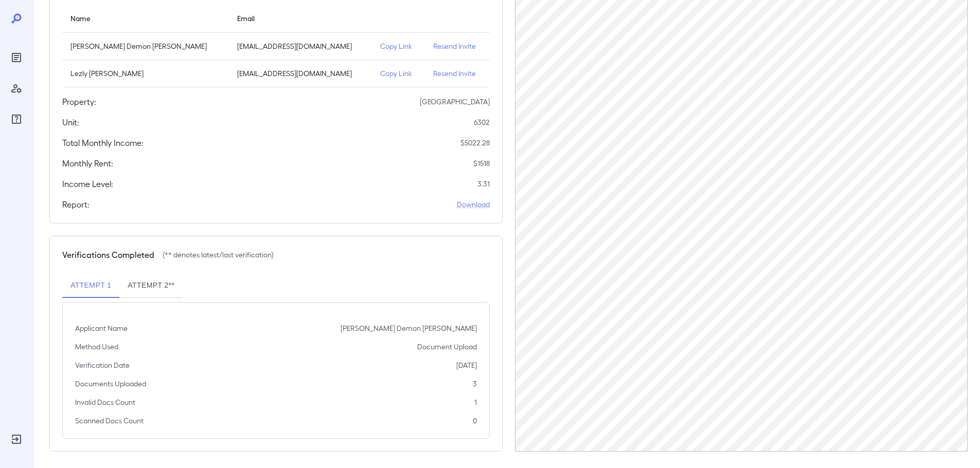 The image size is (980, 468). Describe the element at coordinates (16, 88) in the screenshot. I see `div: Manage Users` at that location.